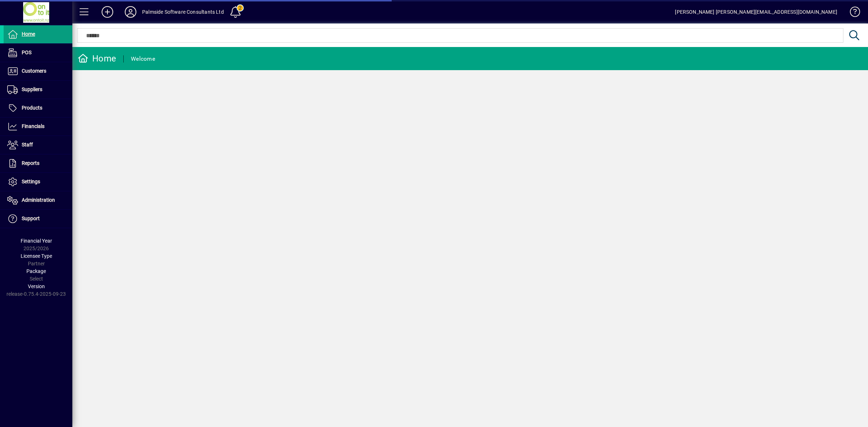  Describe the element at coordinates (31, 182) in the screenshot. I see `span: Settings` at that location.